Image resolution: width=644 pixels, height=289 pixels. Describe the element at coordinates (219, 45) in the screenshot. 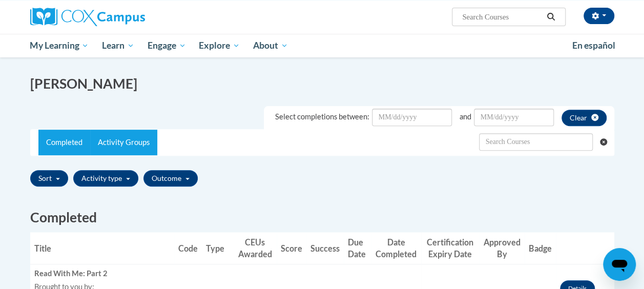

I see `a: Explore` at that location.